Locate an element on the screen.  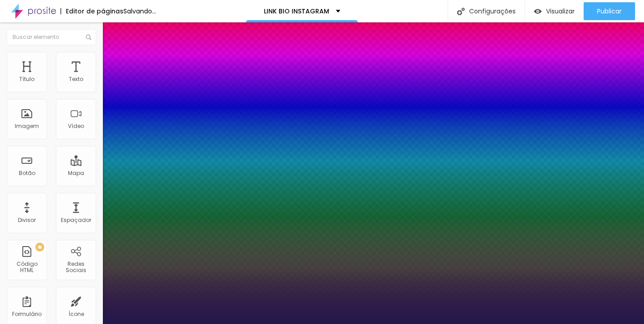
span: Publicar is located at coordinates (609, 11).